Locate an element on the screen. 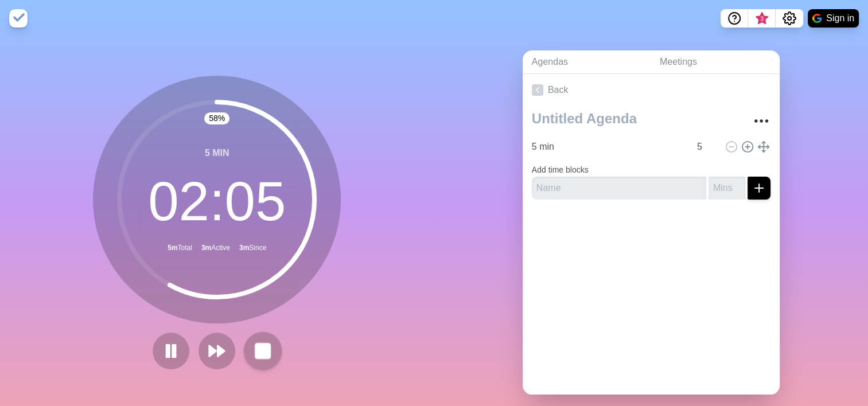 Image resolution: width=868 pixels, height=406 pixels. a: Agendas is located at coordinates (586, 62).